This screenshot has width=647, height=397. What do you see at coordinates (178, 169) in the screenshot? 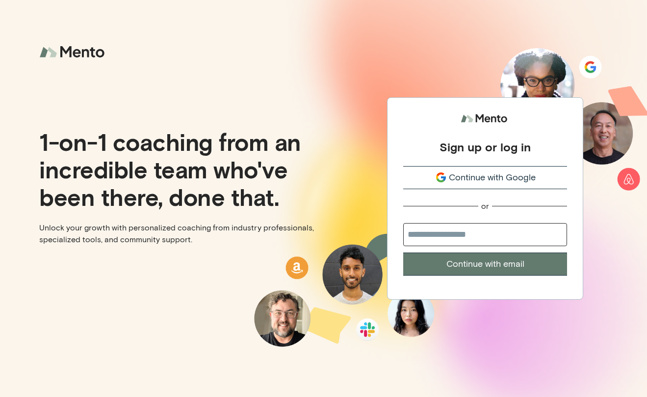
I see `p: 1-on-1 coaching from an incredible team who've been there, done that.` at bounding box center [178, 169].